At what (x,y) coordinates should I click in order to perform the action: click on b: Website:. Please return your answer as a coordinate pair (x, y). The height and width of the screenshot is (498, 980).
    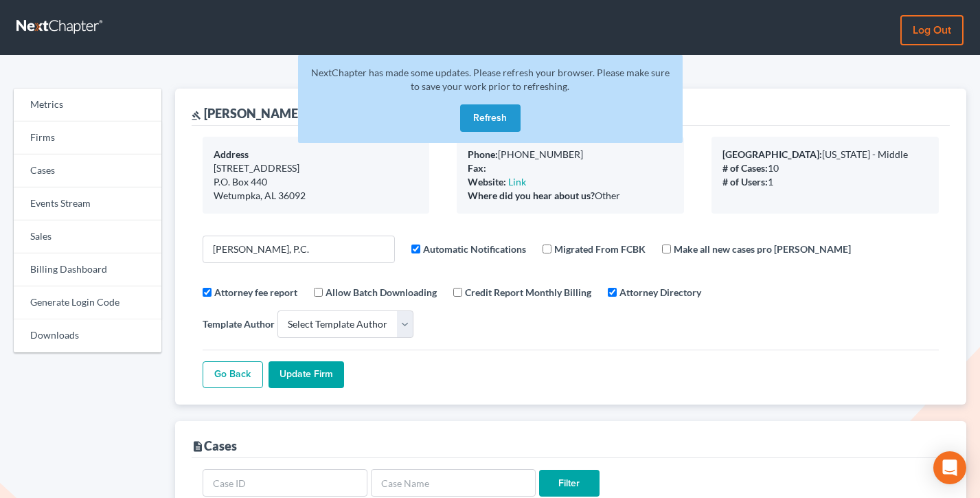
    Looking at the image, I should click on (487, 181).